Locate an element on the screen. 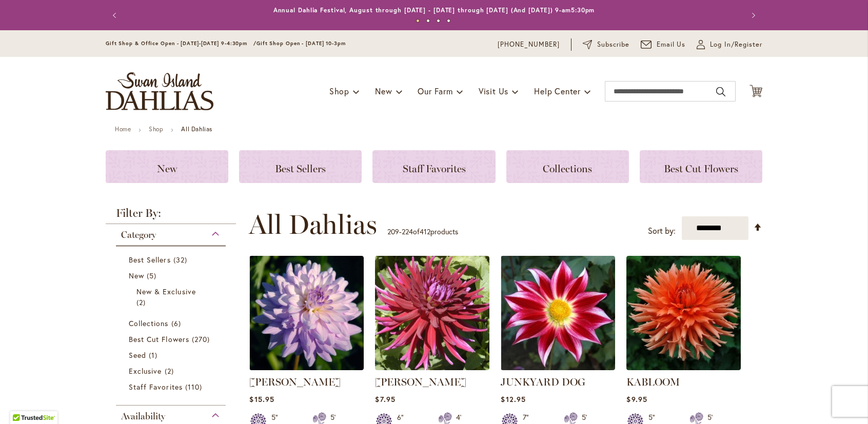 This screenshot has height=424, width=868. img: KABLOOM is located at coordinates (684, 312).